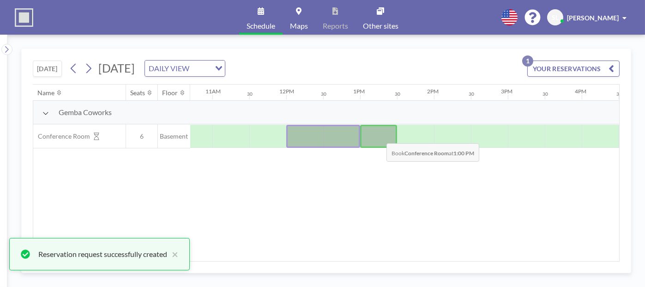  What do you see at coordinates (174, 136) in the screenshot?
I see `span: Basement` at bounding box center [174, 136].